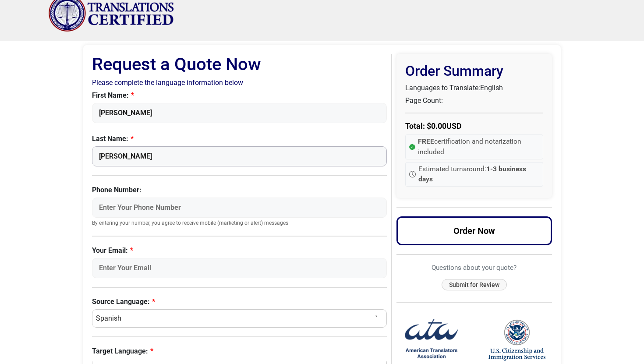 The width and height of the screenshot is (644, 364). Describe the element at coordinates (239, 64) in the screenshot. I see `h1: Request a Quote Now` at that location.